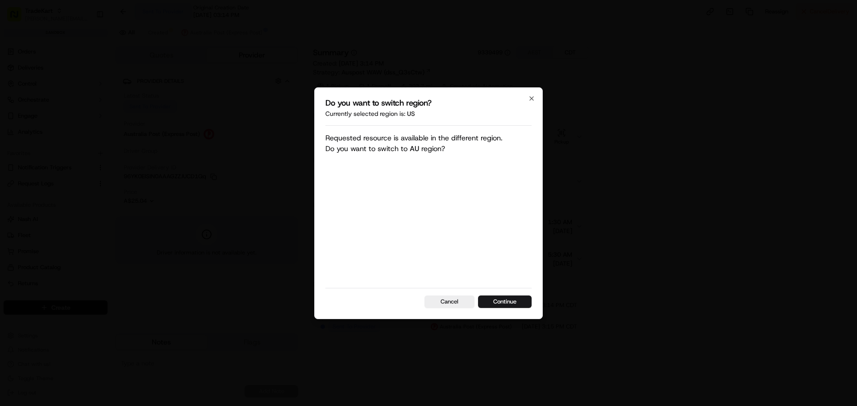  I want to click on p: Requested resource is available in the different region. Do you want to switch to region?, so click(414, 207).